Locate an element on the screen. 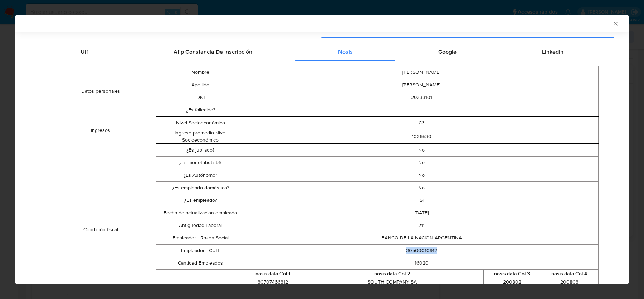  td: ¿Es jubilado? is located at coordinates (200, 150).